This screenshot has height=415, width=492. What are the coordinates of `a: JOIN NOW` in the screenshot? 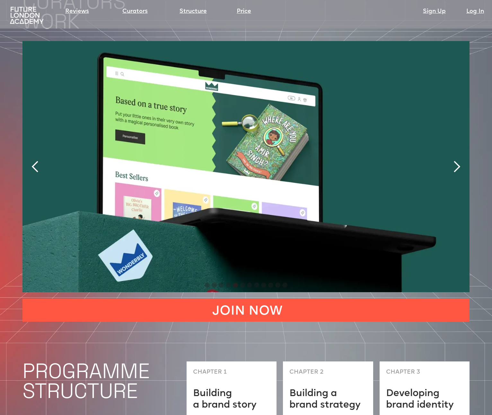 It's located at (246, 310).